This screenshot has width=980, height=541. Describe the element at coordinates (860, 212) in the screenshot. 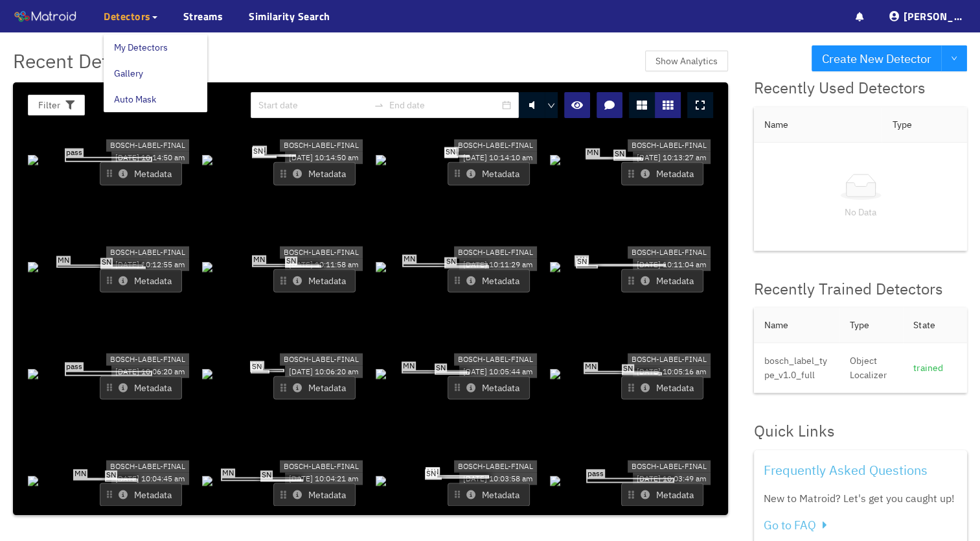

I see `p: No Data` at that location.